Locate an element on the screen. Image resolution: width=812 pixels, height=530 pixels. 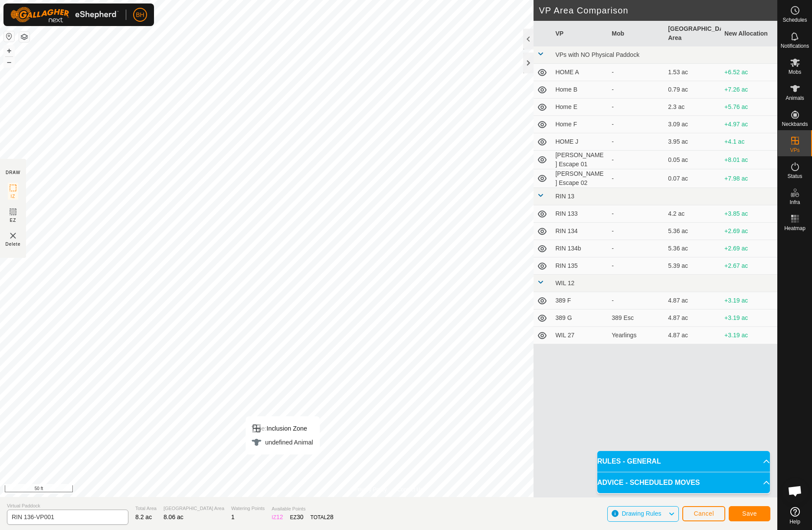
span: Mobs is located at coordinates (794, 72).